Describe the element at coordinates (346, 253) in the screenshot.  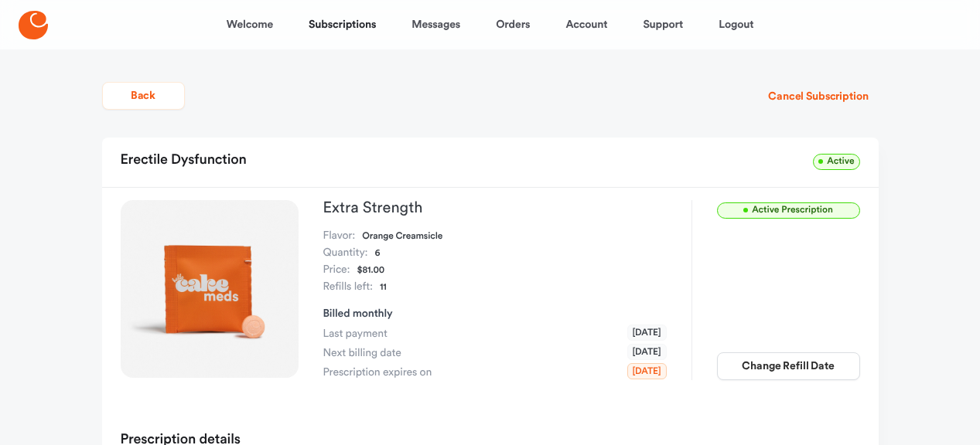
I see `dt: Quantity:` at that location.